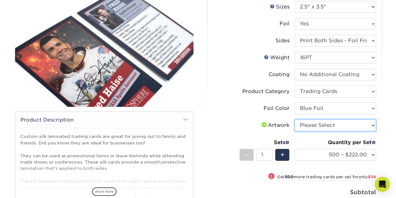 This screenshot has width=396, height=198. I want to click on div: Quantity per Set, so click(335, 142).